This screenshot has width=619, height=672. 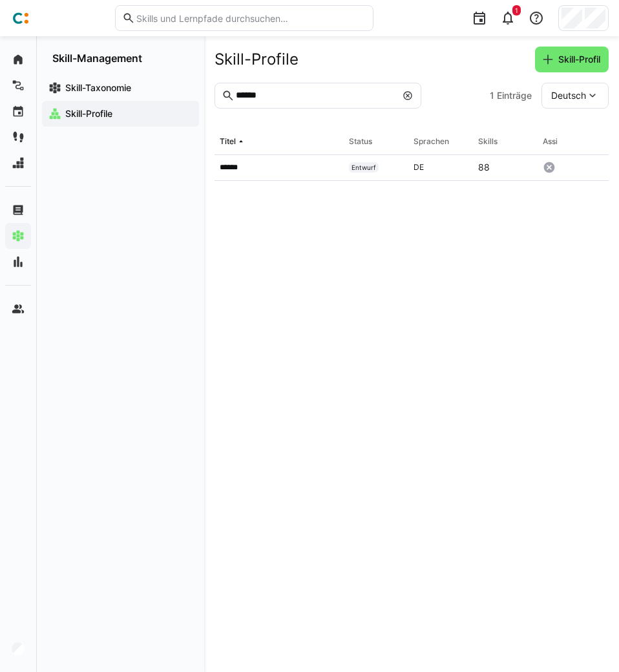 What do you see at coordinates (579, 59) in the screenshot?
I see `span: Skill-Profil` at bounding box center [579, 59].